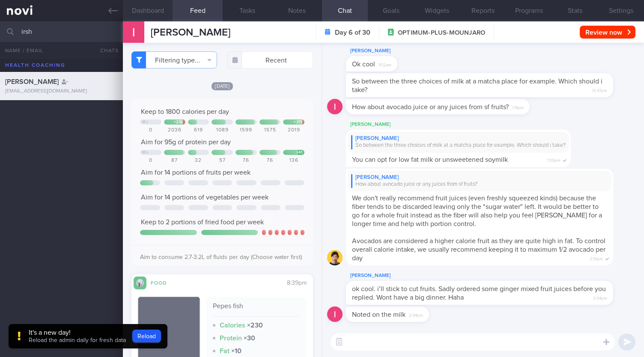 The height and width of the screenshot is (357, 644). Describe the element at coordinates (353, 33) in the screenshot. I see `strong: Day 6 of 30` at that location.